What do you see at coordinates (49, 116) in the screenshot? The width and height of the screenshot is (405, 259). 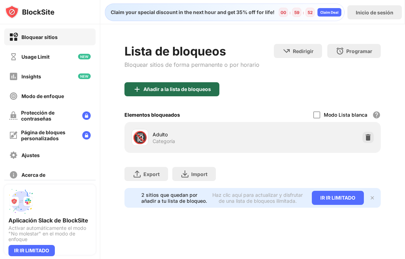 I see `div: Protección de contraseñas` at bounding box center [49, 116].